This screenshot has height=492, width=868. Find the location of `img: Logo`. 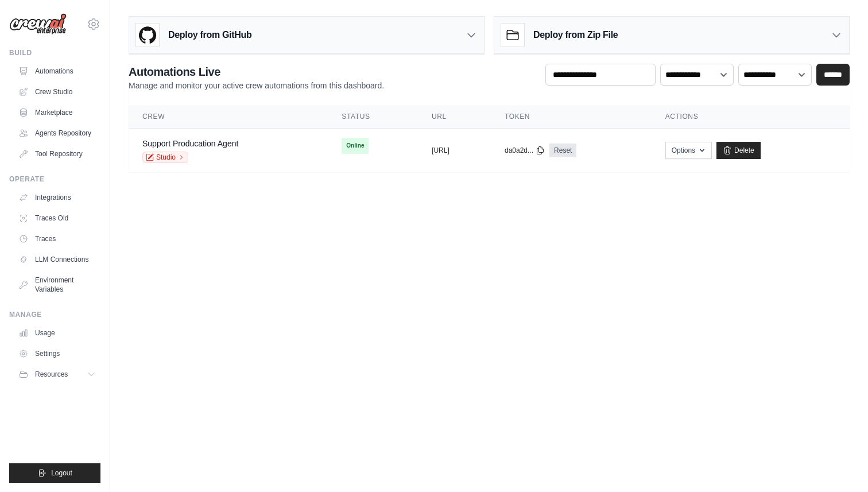

img: Logo is located at coordinates (38, 24).